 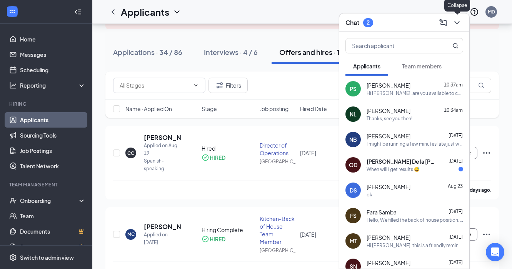 What do you see at coordinates (474, 12) in the screenshot?
I see `svg: QuestionInfo` at bounding box center [474, 12].